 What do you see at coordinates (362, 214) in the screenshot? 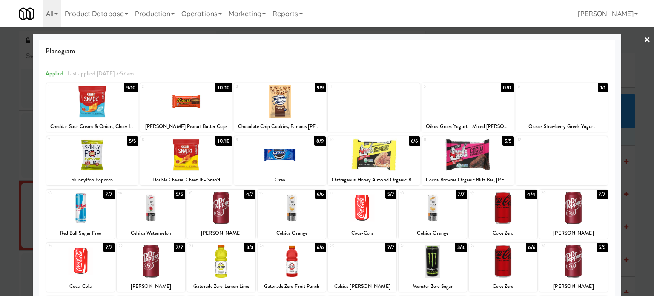
I see `div: 175/7Coca-Cola` at bounding box center [362, 214].